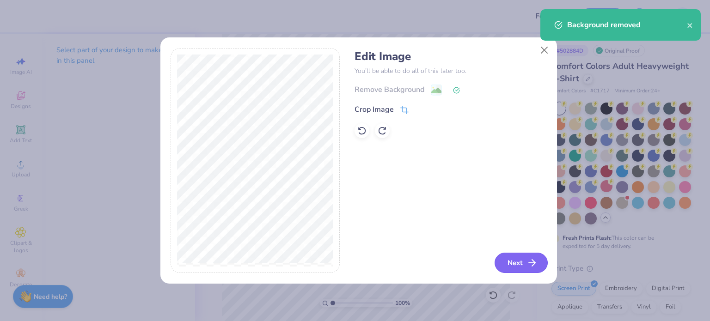 The image size is (710, 321). I want to click on button: Close, so click(544, 50).